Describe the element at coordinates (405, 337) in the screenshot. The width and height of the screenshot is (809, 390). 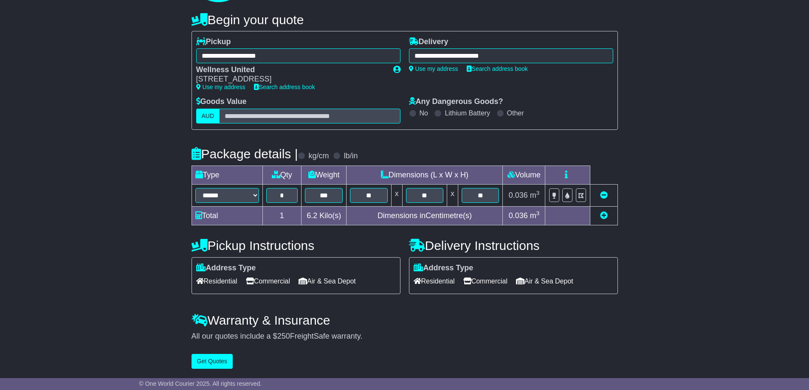
I see `div: All our quotes include a $ FreightSafe warranty.` at that location.